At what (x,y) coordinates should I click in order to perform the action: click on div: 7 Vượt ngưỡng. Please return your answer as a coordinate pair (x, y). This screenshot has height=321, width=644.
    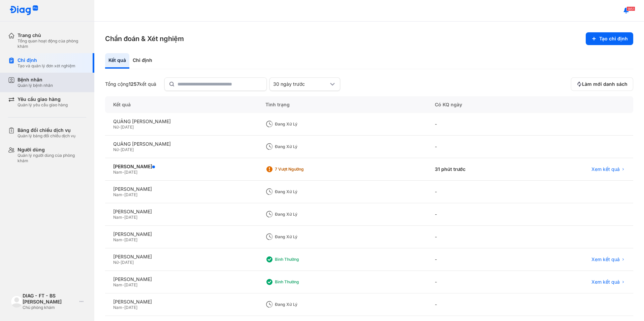
    Looking at the image, I should click on (302, 169).